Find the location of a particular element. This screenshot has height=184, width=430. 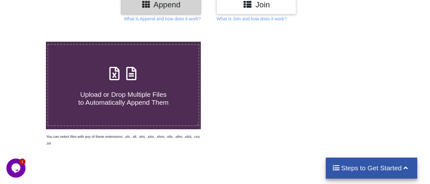

i: You can select files with any of these extensions: .xls, .xlt, .xlm, .xlsx, .xlsm, .xltx, .xltm, ... is located at coordinates (123, 140).